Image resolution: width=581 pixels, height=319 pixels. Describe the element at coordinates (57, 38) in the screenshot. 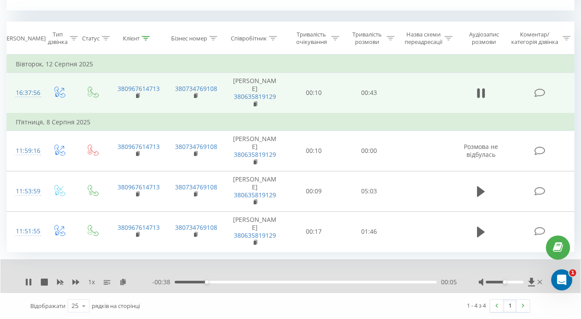

I see `div: Тип дзвінка` at that location.